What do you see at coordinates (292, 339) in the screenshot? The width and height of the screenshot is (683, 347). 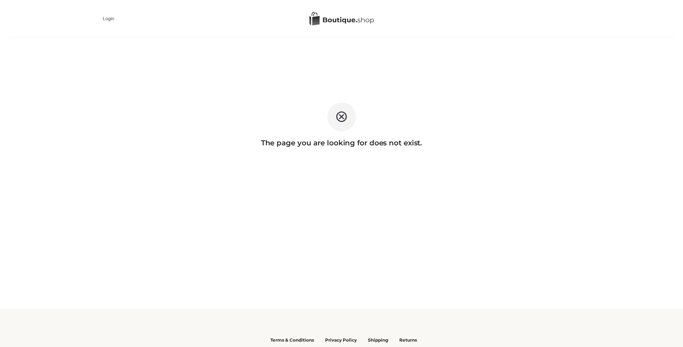 I see `span: Terms & Conditions` at bounding box center [292, 339].